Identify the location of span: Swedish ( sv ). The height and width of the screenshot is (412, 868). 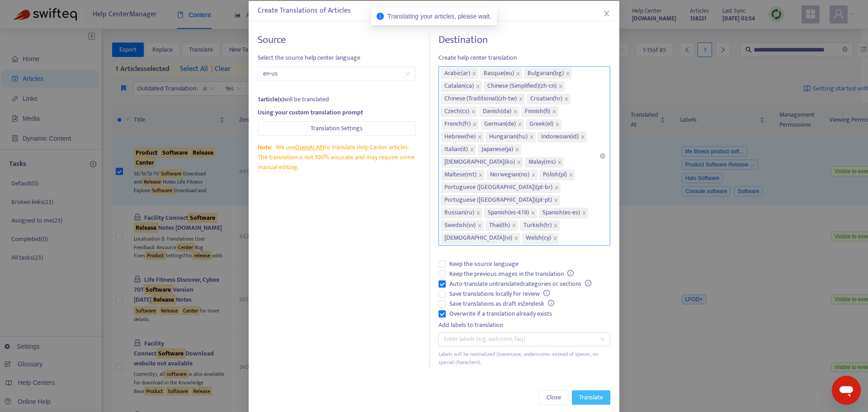
(459, 226).